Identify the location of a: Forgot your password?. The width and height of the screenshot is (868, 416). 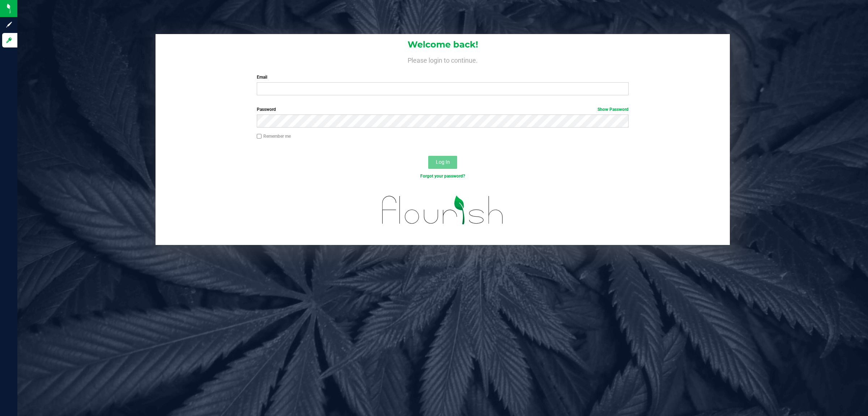
(443, 176).